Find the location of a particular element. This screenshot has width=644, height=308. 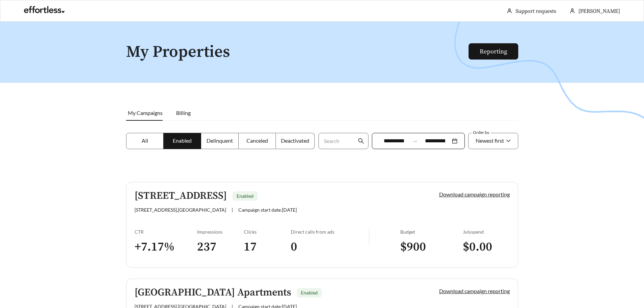

span: search is located at coordinates (361, 141).